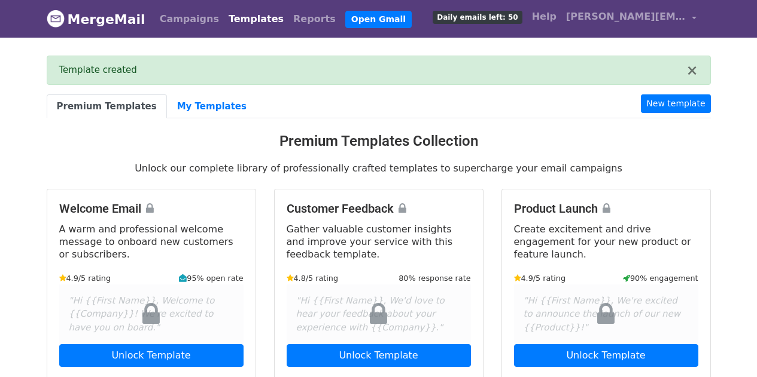  I want to click on small: 80% response rate, so click(434, 278).